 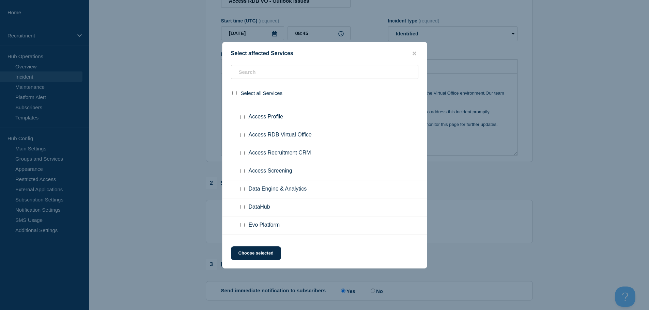 I want to click on input: Access RDB Virtual Office checkbox, so click(x=242, y=135).